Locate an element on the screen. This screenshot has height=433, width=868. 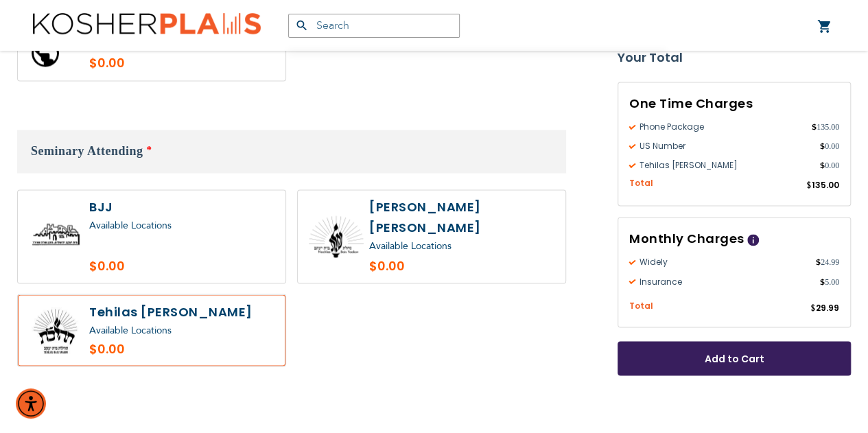
span: Seminary Attending is located at coordinates (87, 151).